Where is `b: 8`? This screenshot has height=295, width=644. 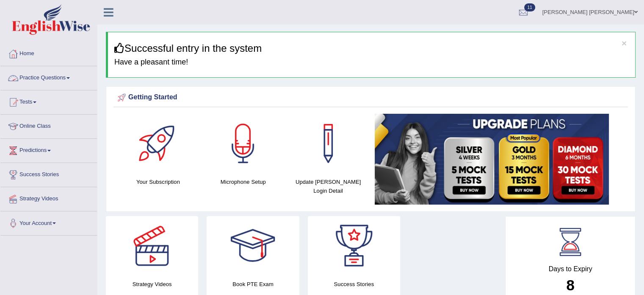
b: 8 is located at coordinates (569, 285).